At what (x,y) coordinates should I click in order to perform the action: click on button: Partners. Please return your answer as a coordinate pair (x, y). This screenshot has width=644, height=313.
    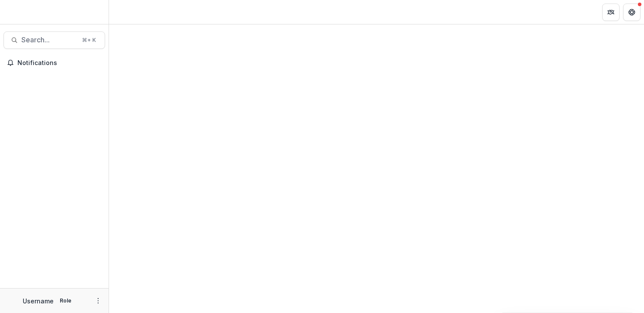
    Looking at the image, I should click on (611, 12).